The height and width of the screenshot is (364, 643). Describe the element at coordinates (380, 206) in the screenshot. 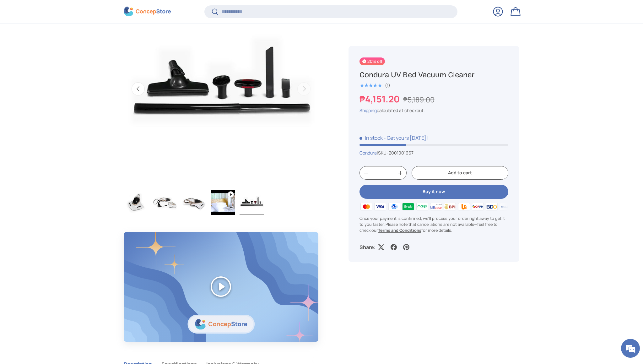

I see `img: visa` at that location.